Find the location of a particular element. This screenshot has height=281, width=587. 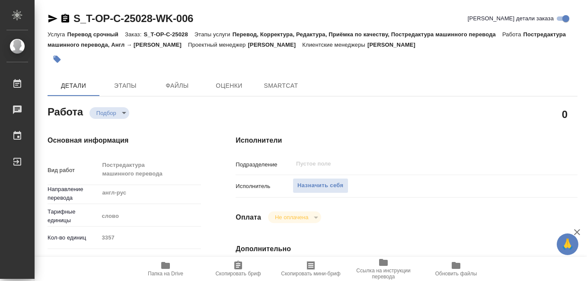

p: Этапы услуги is located at coordinates (214, 34).